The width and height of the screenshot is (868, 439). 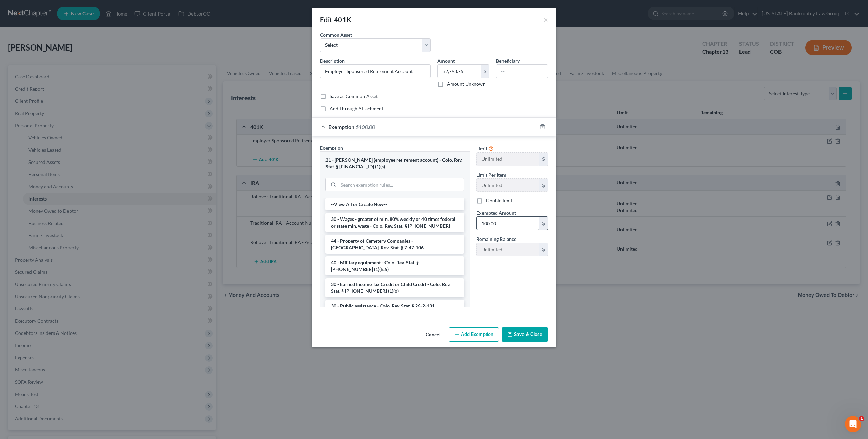 What do you see at coordinates (357, 109) in the screenshot?
I see `label: Add Through Attachment` at bounding box center [357, 109].